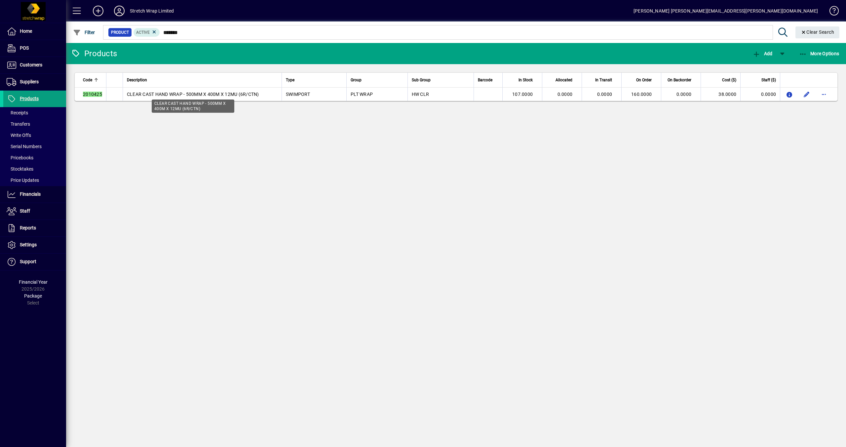 The image size is (846, 447). I want to click on span: 107.0000, so click(522, 94).